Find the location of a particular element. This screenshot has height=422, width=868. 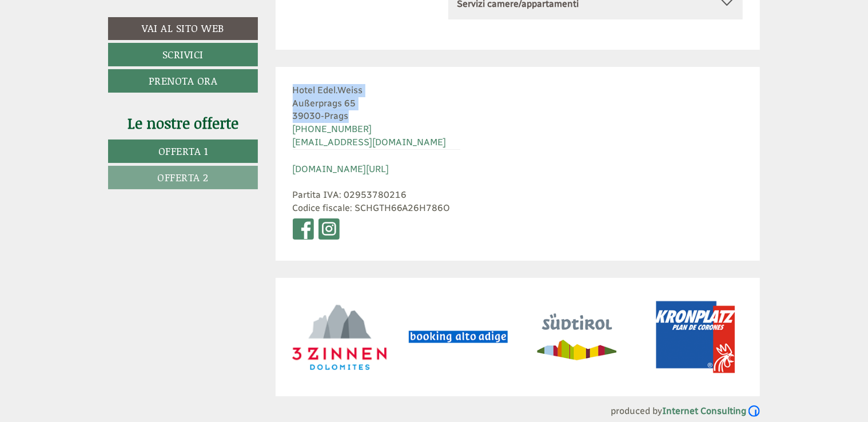

span: Offerta 1 is located at coordinates (183, 151).